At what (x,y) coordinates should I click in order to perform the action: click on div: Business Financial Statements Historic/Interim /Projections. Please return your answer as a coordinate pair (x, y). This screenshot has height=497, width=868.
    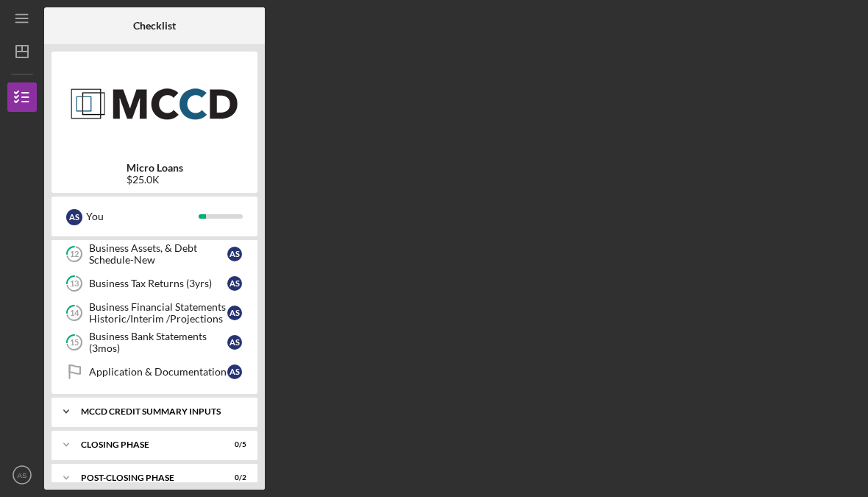
    Looking at the image, I should click on (158, 312).